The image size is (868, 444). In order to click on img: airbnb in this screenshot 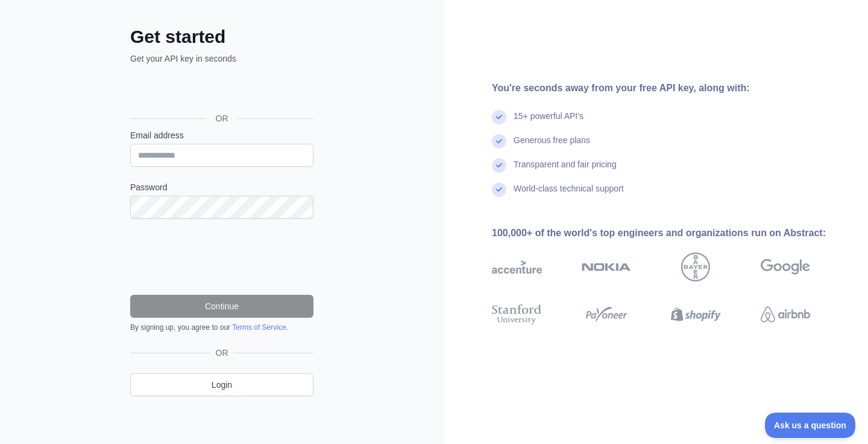, I will do `click(786, 313)`.